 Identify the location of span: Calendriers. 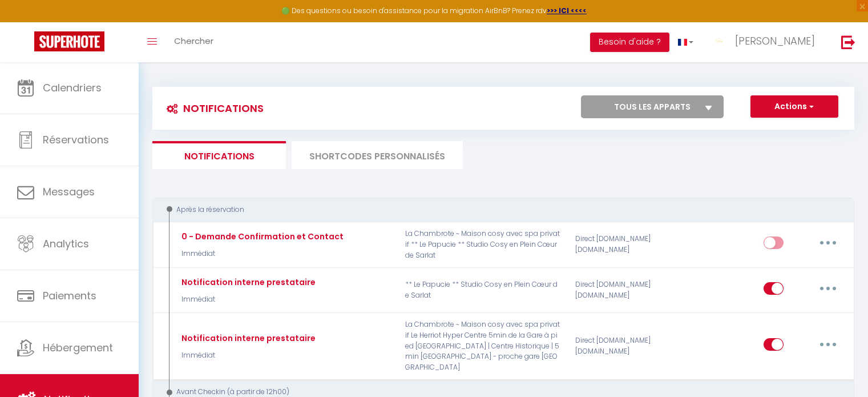
(72, 88).